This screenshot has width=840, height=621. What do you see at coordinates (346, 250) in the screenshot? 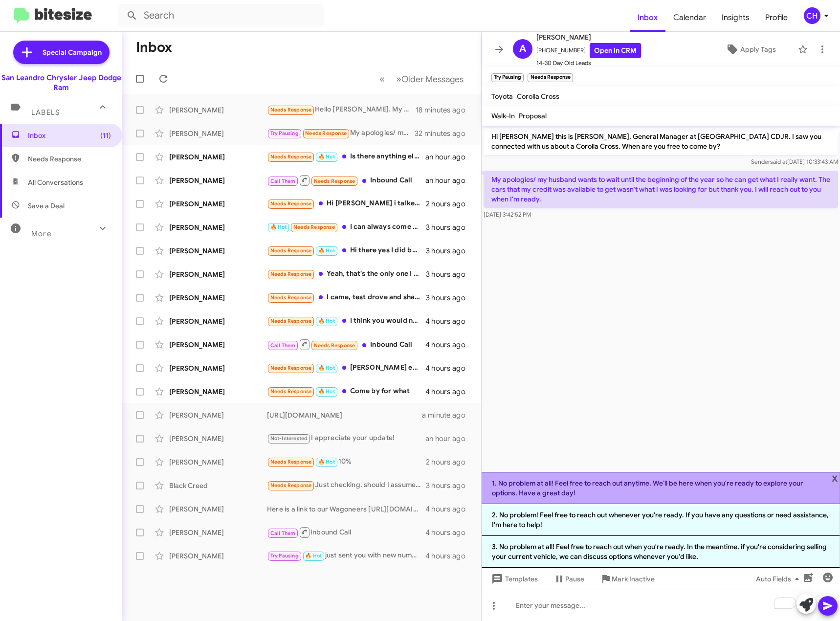
I see `div: Hi there yes I did but however I won't be able to make it anytime soon down there , thank you` at bounding box center [346, 250].